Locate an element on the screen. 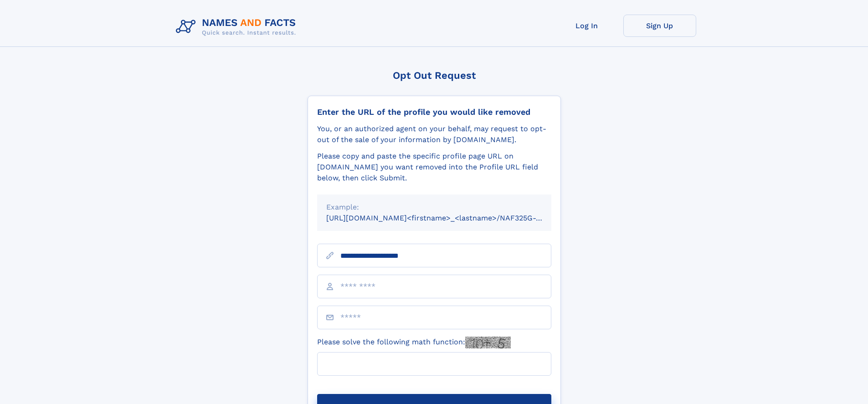 The height and width of the screenshot is (404, 868). img: Logo Names and Facts is located at coordinates (238, 27).